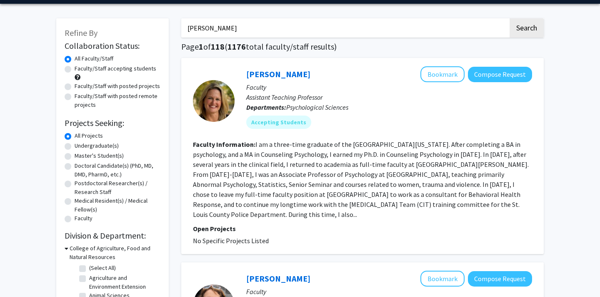 The height and width of the screenshot is (297, 600). I want to click on mat-chip: Accepting Students, so click(279, 122).